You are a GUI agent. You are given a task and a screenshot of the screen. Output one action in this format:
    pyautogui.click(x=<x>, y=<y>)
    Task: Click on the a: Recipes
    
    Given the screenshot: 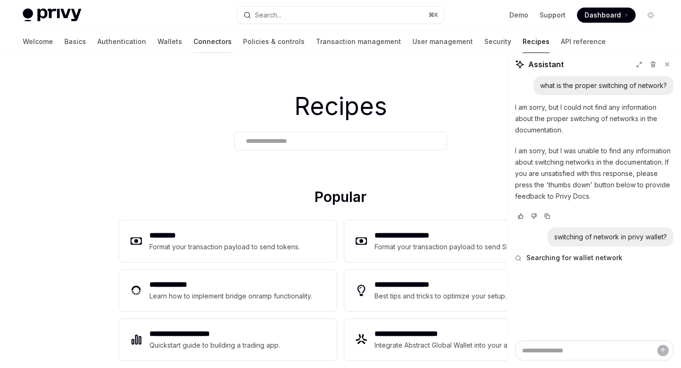 What is the action you would take?
    pyautogui.click(x=536, y=42)
    